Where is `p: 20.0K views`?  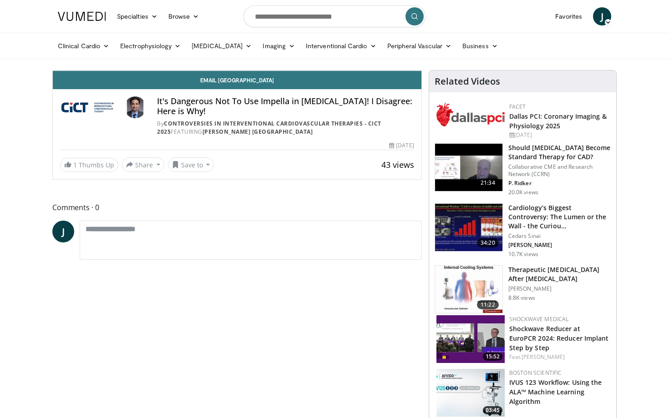
p: 20.0K views is located at coordinates (523, 192).